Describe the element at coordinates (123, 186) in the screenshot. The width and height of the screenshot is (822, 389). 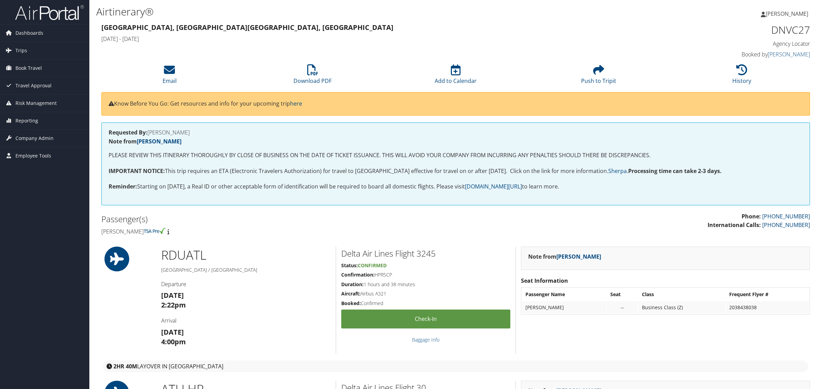
I see `strong: Reminder:` at that location.